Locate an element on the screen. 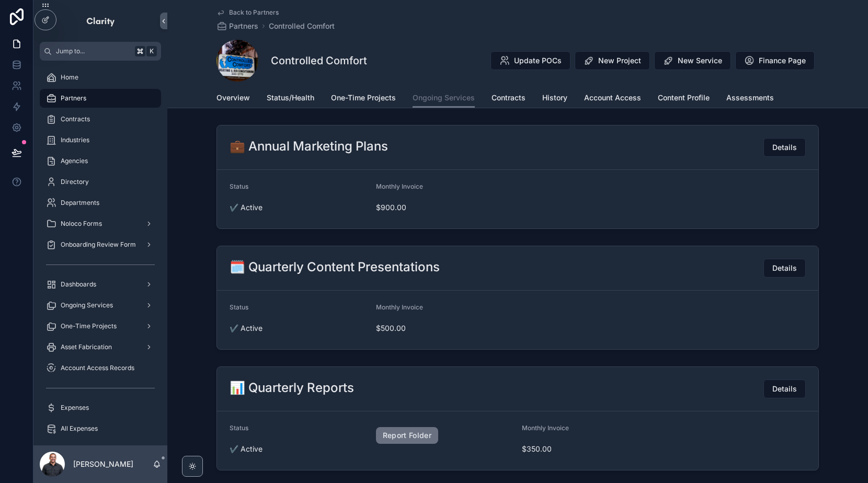 The image size is (868, 483). a: Agencies is located at coordinates (100, 161).